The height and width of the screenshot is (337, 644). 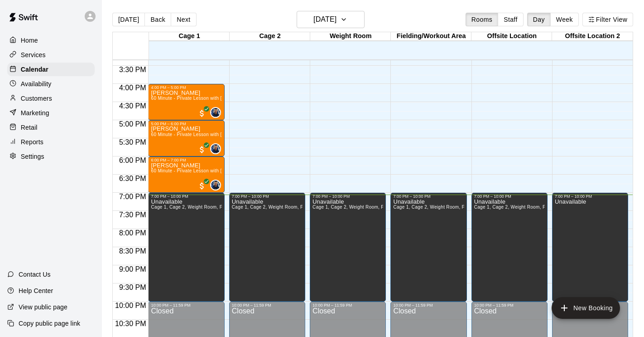 I want to click on p: Retail, so click(x=29, y=127).